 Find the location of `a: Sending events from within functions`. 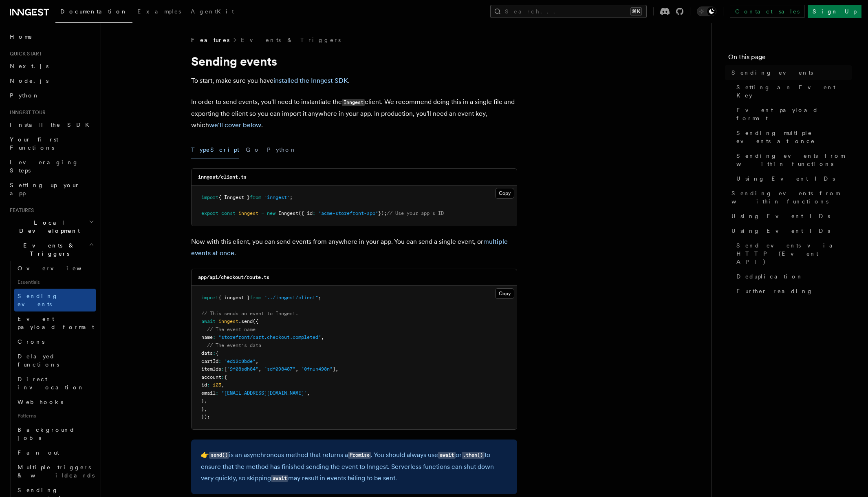

a: Sending events from within functions is located at coordinates (790, 197).